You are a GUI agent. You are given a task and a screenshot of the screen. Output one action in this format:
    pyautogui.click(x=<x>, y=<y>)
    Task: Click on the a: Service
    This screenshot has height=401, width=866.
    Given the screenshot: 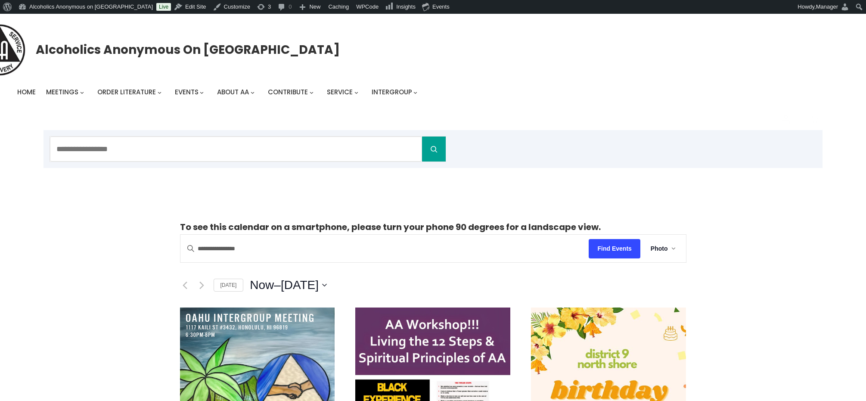 What is the action you would take?
    pyautogui.click(x=340, y=92)
    